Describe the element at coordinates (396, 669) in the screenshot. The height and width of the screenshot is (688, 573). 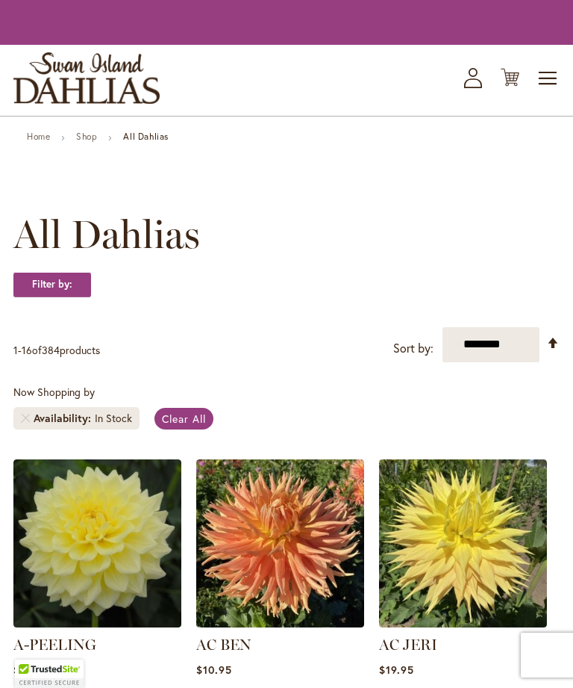
I see `span: $19.95` at that location.